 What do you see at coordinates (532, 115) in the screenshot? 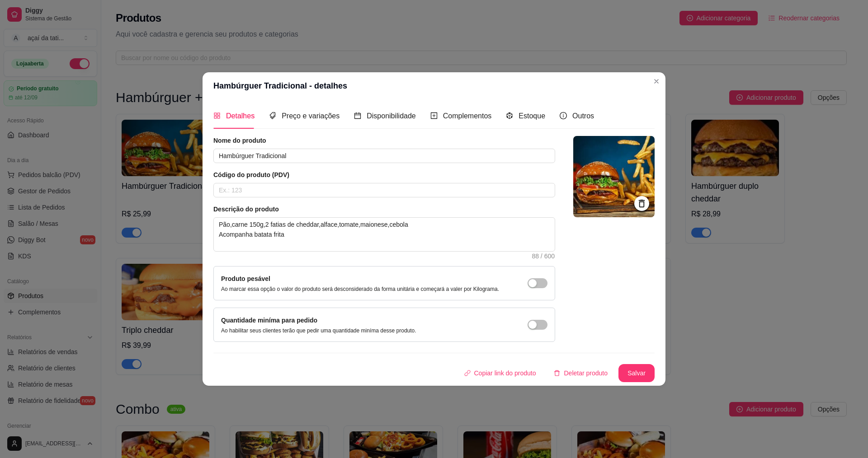
I see `span: Estoque` at bounding box center [532, 115].